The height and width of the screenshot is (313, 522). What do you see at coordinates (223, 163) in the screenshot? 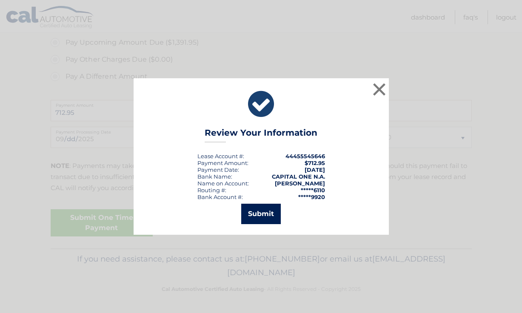
I see `div: Payment Amount:` at bounding box center [223, 163].